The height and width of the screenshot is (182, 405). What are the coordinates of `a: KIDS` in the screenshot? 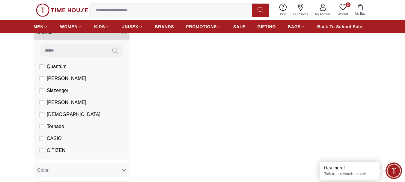 It's located at (102, 27).